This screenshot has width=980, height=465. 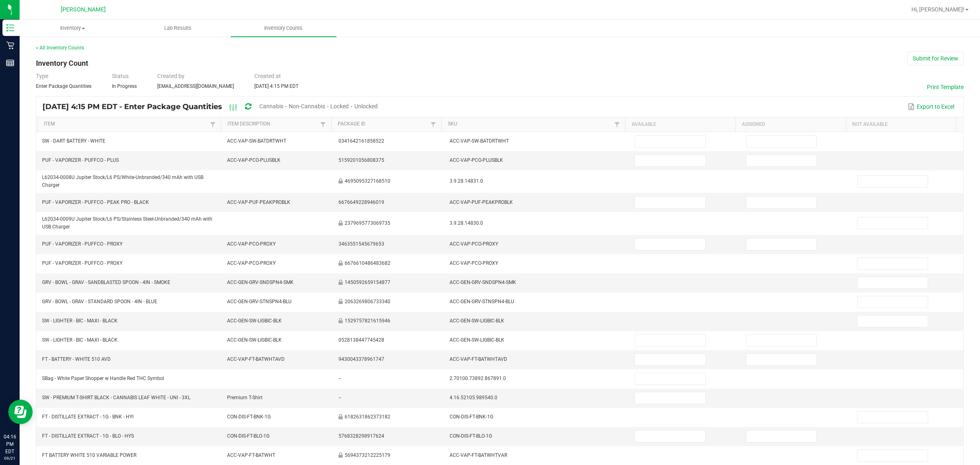 What do you see at coordinates (478, 378) in the screenshot?
I see `span: 2.70100.73892.867891.0` at bounding box center [478, 378].